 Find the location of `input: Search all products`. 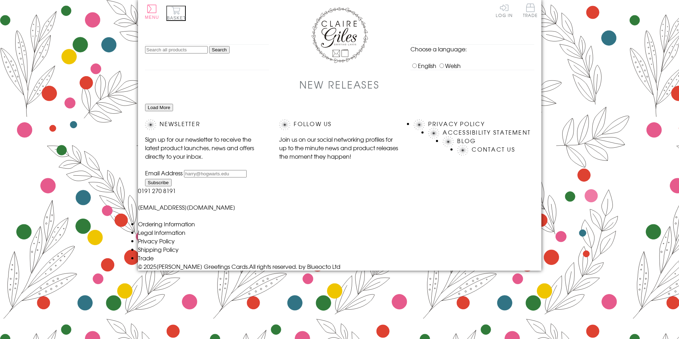

input: Search all products is located at coordinates (176, 50).